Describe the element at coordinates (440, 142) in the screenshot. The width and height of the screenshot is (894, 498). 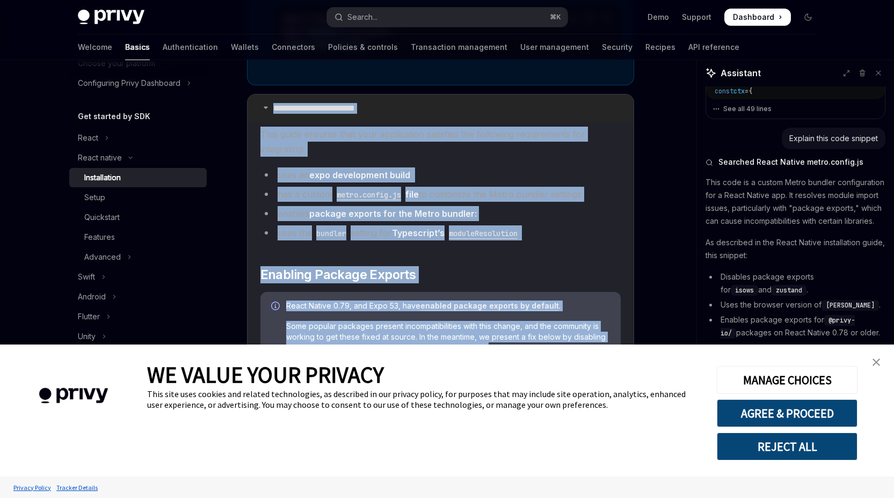
I see `span: This guide ensures that your application satisfies the following requirements for integrating:` at that location.